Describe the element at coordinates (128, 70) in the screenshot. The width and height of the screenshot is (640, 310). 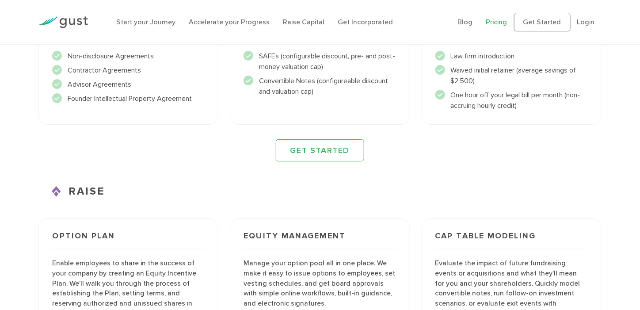
I see `li: Contractor Agreements` at that location.